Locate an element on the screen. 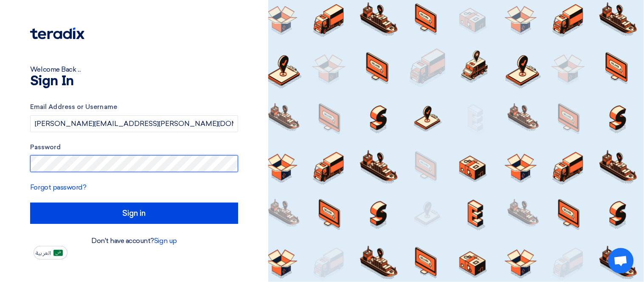 The width and height of the screenshot is (644, 282). input: Enter your business email or username is located at coordinates (134, 124).